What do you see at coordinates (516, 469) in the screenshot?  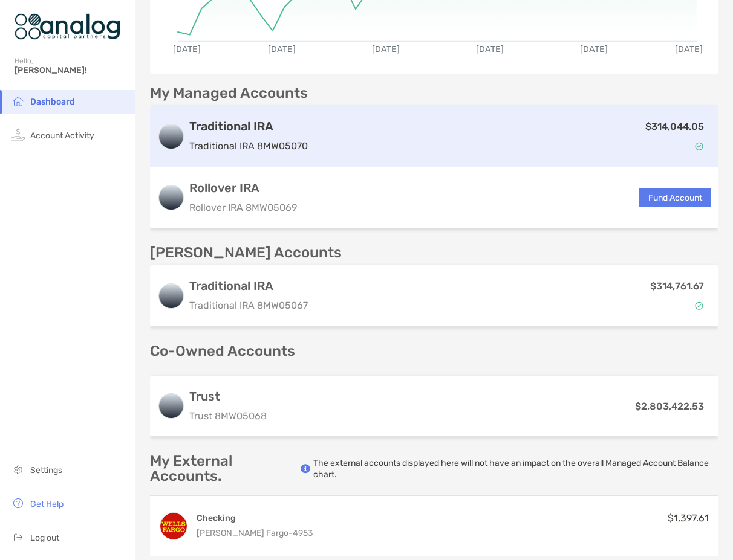 I see `p: The external accounts displayed here will not have an impact on the overall Managed Account Balan...` at bounding box center [516, 469].